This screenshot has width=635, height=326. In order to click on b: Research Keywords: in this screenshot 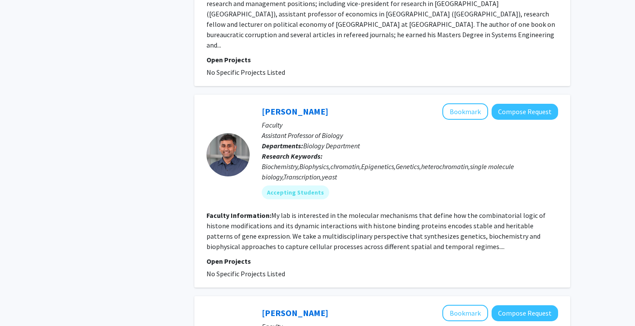, I will do `click(292, 156)`.